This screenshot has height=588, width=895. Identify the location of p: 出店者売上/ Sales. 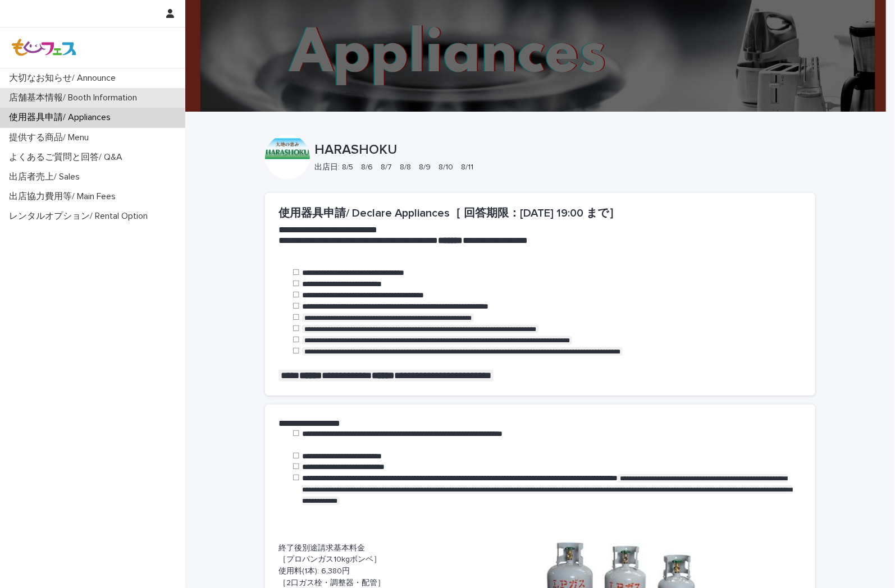
(47, 177).